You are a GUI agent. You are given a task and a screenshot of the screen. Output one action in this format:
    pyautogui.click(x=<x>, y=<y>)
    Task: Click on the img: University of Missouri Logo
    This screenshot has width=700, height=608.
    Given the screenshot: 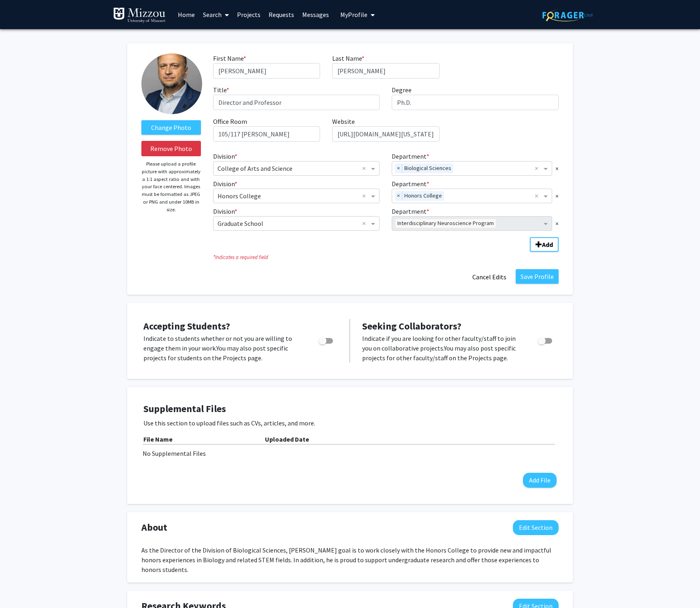 What is the action you would take?
    pyautogui.click(x=139, y=15)
    